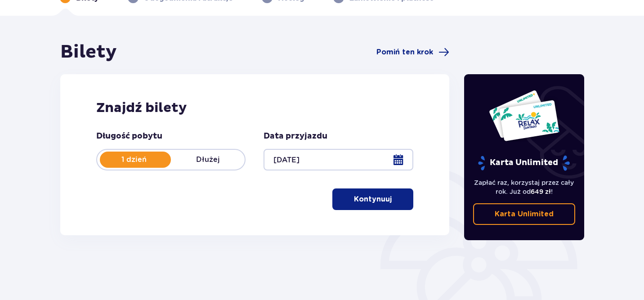 The width and height of the screenshot is (644, 300). What do you see at coordinates (524, 214) in the screenshot?
I see `a: Karta Unlimited` at bounding box center [524, 214].